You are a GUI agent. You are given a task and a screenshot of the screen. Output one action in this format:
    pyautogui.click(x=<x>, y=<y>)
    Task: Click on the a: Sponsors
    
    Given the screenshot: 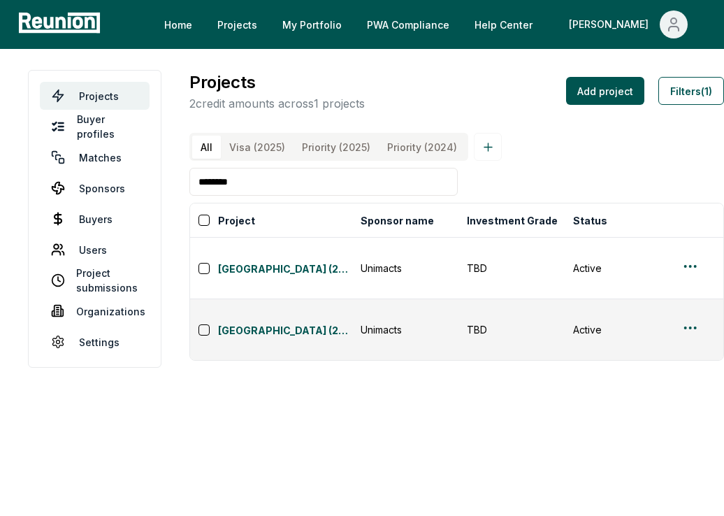 What is the action you would take?
    pyautogui.click(x=94, y=188)
    